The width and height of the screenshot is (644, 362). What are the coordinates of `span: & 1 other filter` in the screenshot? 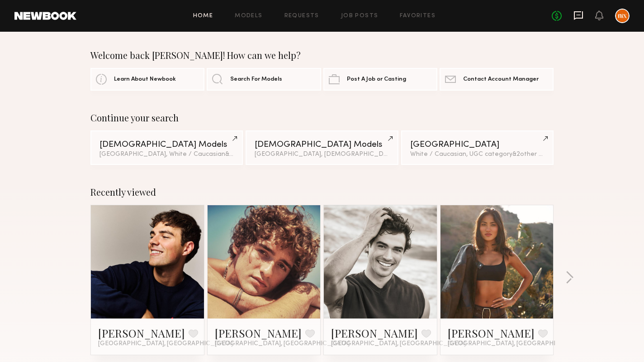 It's located at (245, 154).